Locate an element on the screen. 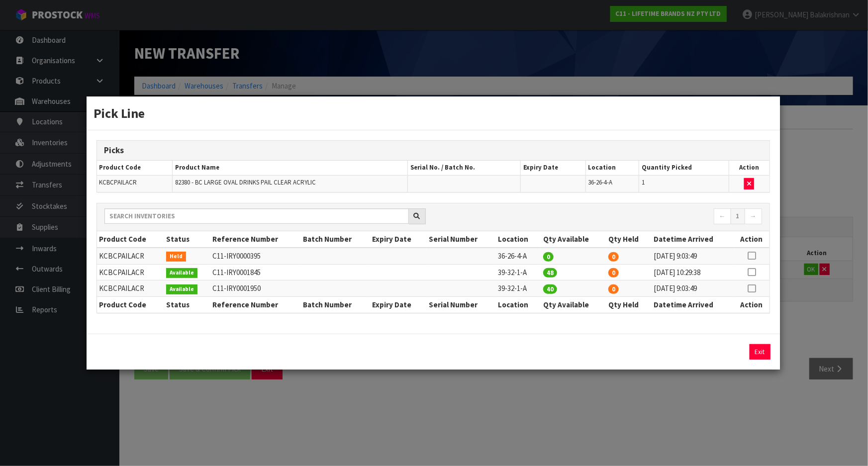 This screenshot has width=868, height=466. h3: Picks is located at coordinates (433, 150).